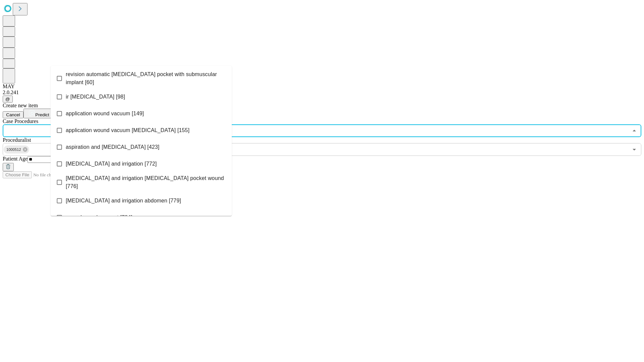 The width and height of the screenshot is (644, 362). I want to click on span: application wound vacuum [149], so click(105, 114).